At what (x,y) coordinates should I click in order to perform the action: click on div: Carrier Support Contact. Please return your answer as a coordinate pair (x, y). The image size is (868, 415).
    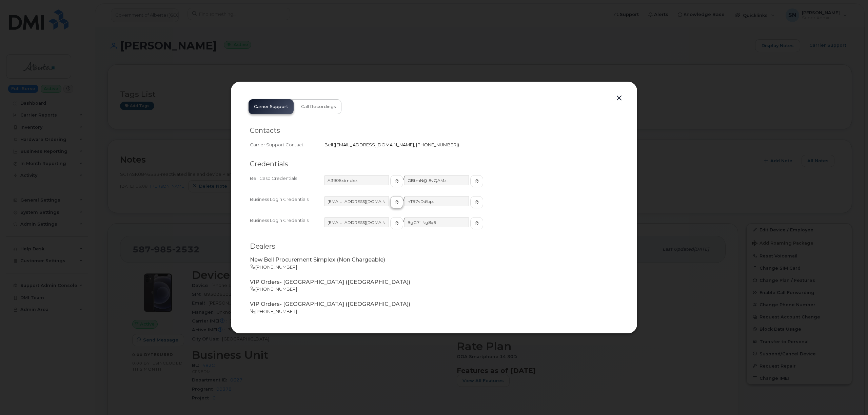
    Looking at the image, I should click on (287, 145).